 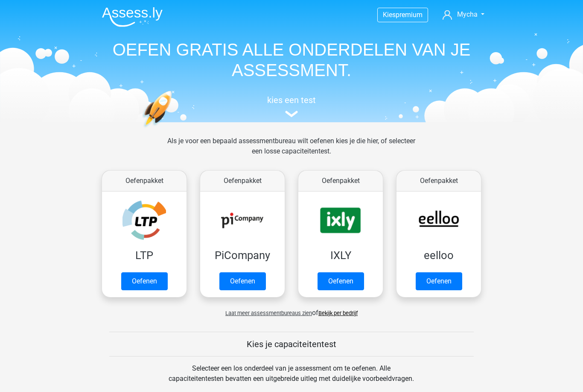 I want to click on span: Kies, so click(x=390, y=15).